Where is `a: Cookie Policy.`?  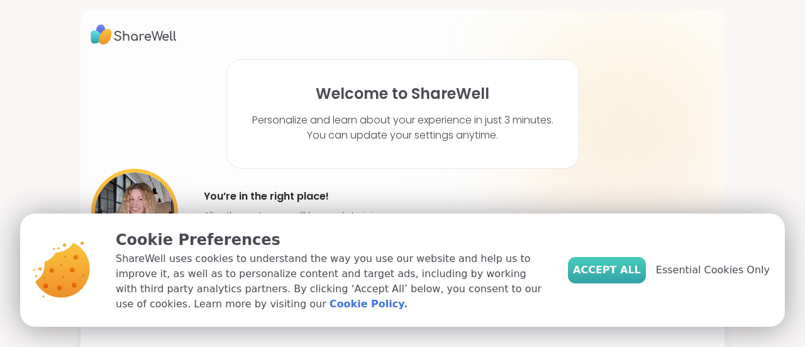
a: Cookie Policy. is located at coordinates (369, 304).